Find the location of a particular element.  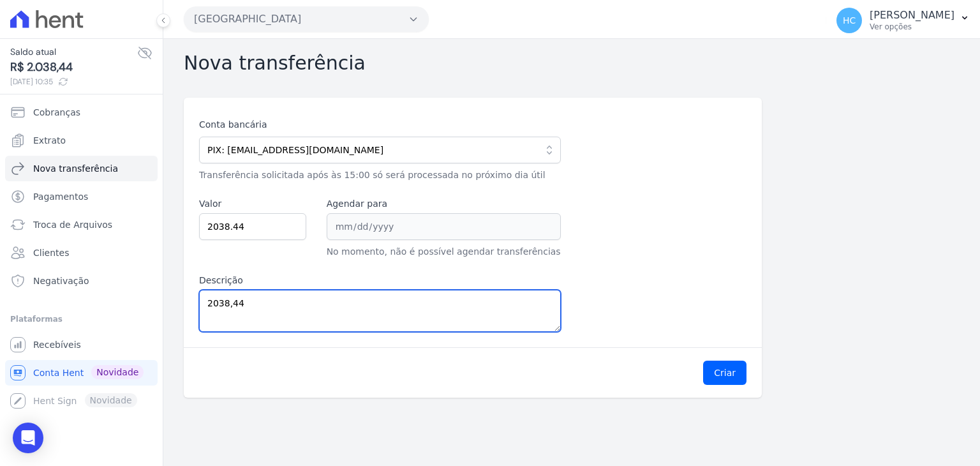

a: Recebíveis is located at coordinates (81, 344).